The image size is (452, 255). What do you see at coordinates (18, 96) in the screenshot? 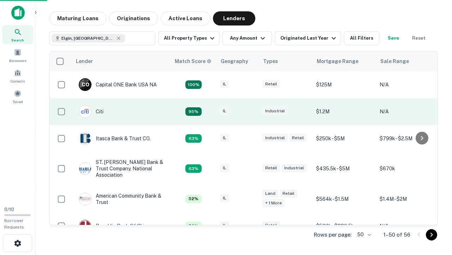
I see `div: Saved` at bounding box center [18, 96].